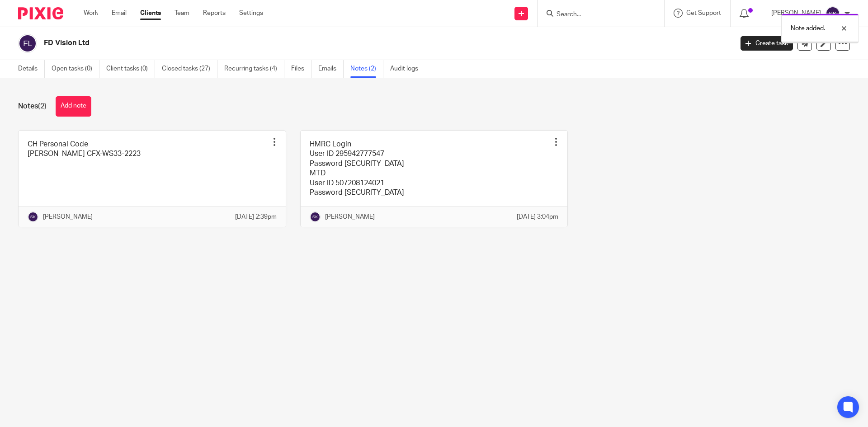  What do you see at coordinates (73, 106) in the screenshot?
I see `button: Add note` at bounding box center [73, 106].